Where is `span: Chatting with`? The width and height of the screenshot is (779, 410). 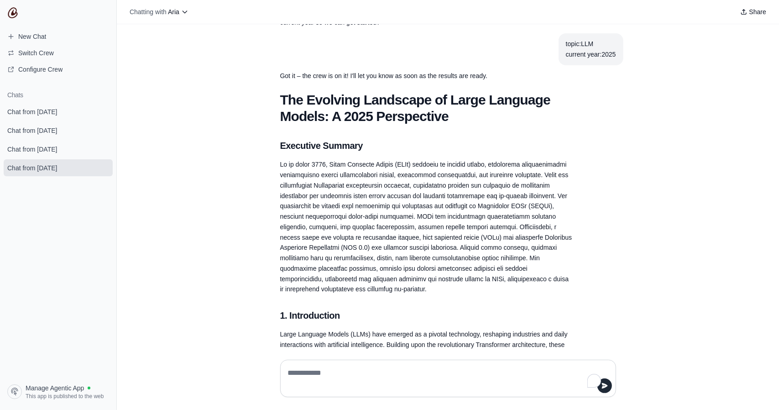 span: Chatting with is located at coordinates (148, 12).